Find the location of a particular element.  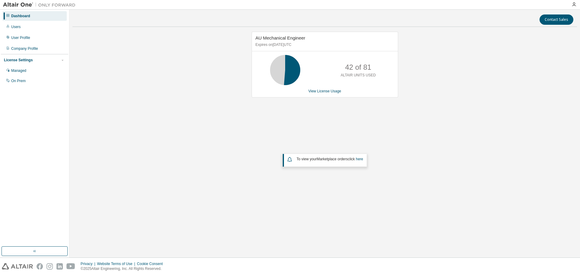

span: AU Mechanical Engineer is located at coordinates (280, 38).